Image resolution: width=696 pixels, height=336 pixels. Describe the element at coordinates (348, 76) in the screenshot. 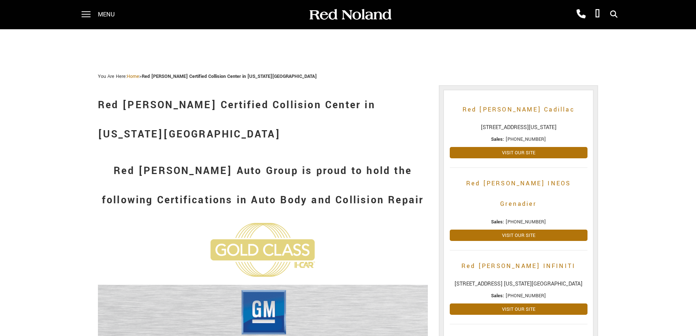

I see `div: Breadcrumbs` at that location.